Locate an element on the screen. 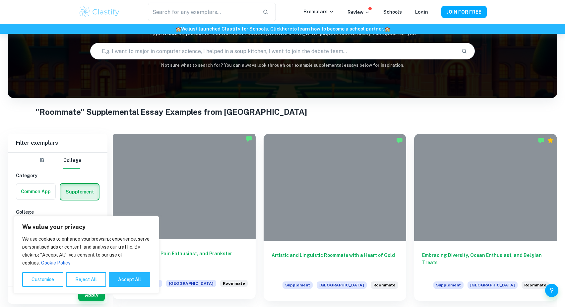 The height and width of the screenshot is (307, 565). button: IB is located at coordinates (42, 161).